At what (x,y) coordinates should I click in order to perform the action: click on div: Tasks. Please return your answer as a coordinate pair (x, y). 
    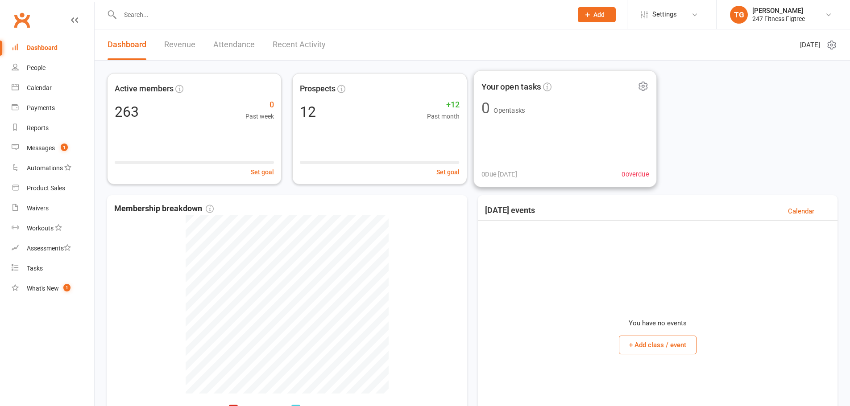
    Looking at the image, I should click on (35, 268).